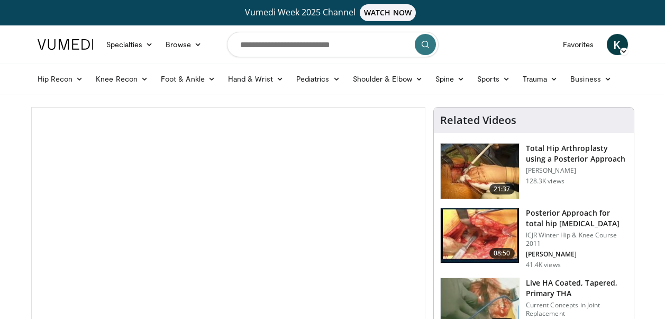 The height and width of the screenshot is (319, 665). What do you see at coordinates (388, 13) in the screenshot?
I see `span: WATCH NOW` at bounding box center [388, 13].